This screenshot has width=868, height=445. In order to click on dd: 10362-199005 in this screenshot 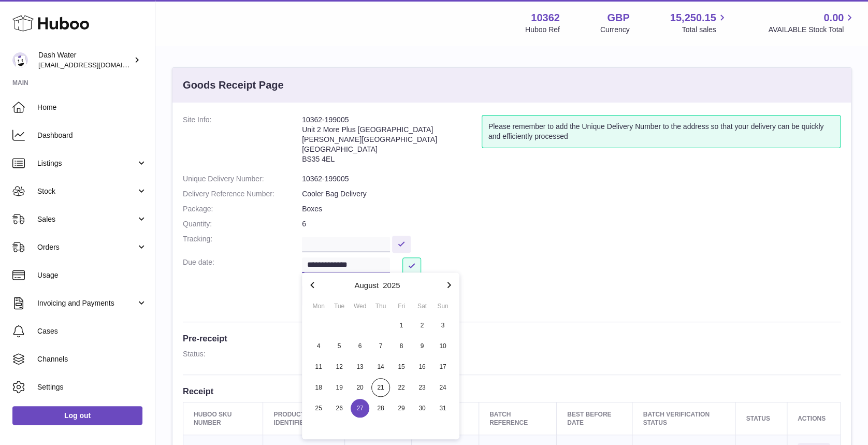, I will do `click(572, 179)`.